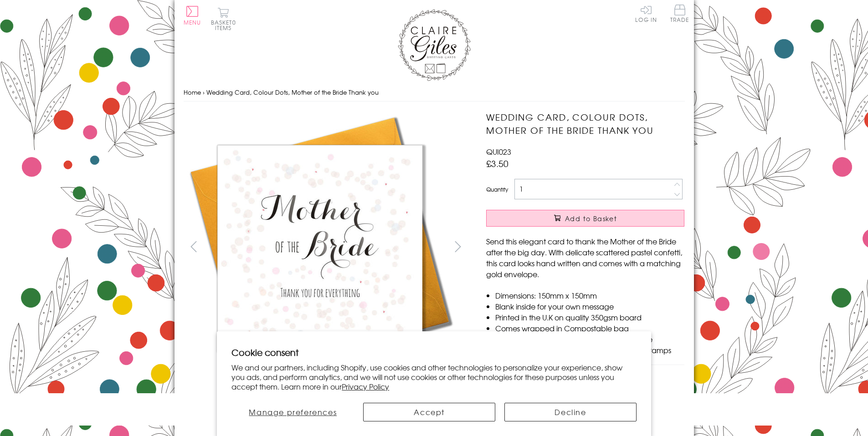 The width and height of the screenshot is (868, 436). What do you see at coordinates (192, 22) in the screenshot?
I see `span: Menu` at bounding box center [192, 22].